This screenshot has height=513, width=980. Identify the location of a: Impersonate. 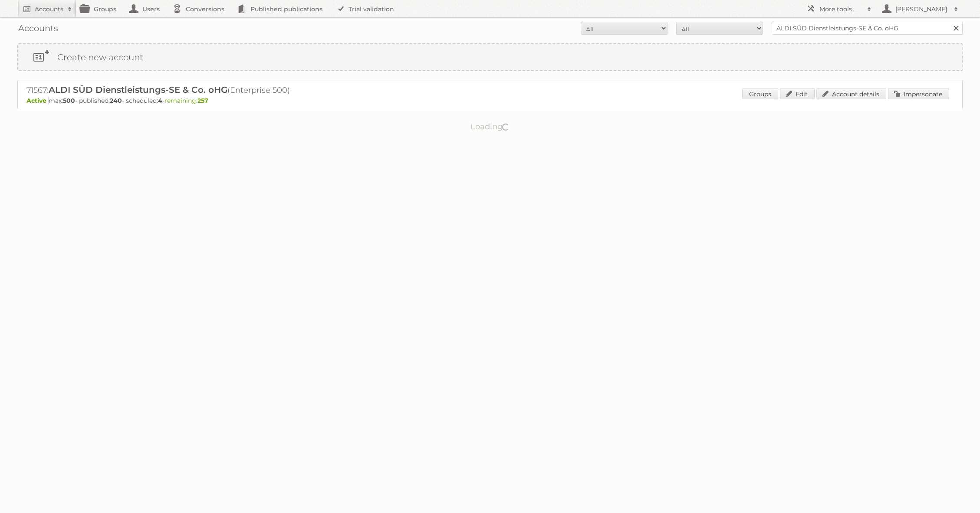
(918, 93).